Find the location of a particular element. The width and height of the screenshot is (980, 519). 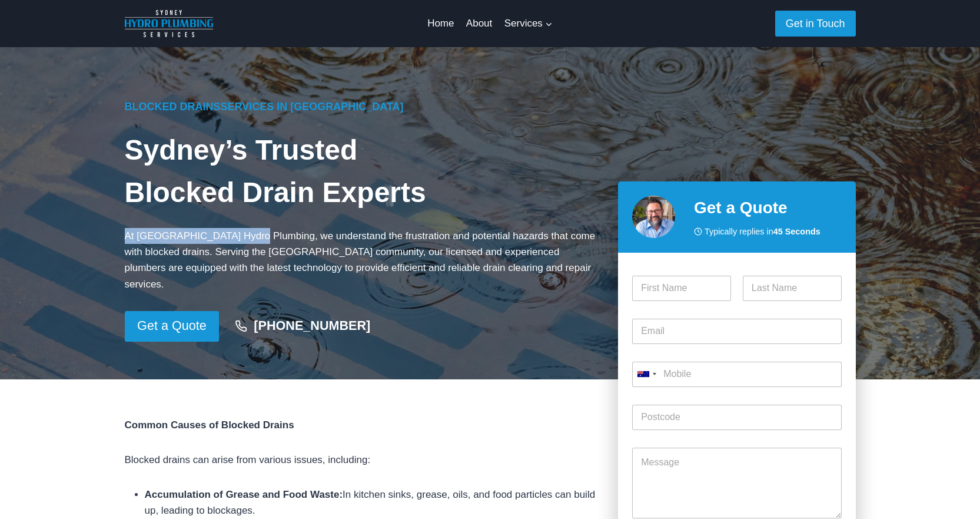

h1: Sydney’s Trusted Blocked Drain Experts is located at coordinates (362, 171).